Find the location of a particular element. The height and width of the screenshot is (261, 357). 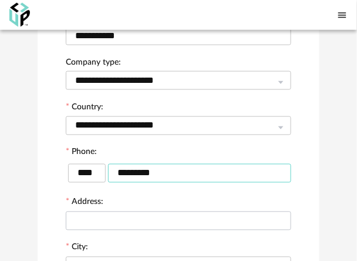

label: Company type: is located at coordinates (93, 63).